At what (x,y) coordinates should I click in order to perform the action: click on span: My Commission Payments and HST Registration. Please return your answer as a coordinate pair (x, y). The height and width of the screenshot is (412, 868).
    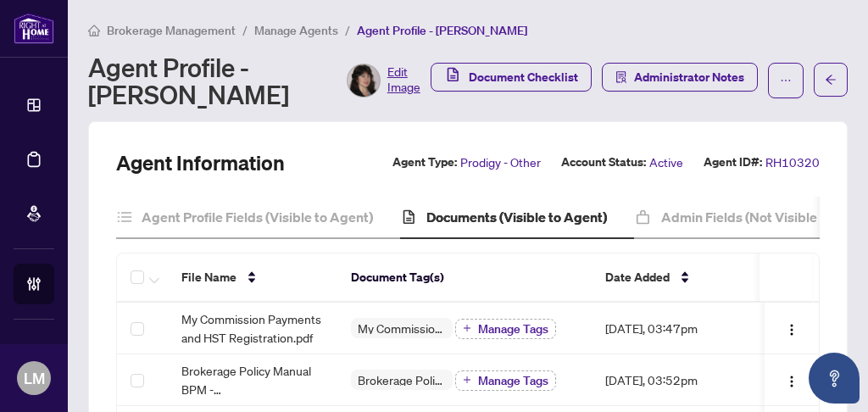
    Looking at the image, I should click on (402, 328).